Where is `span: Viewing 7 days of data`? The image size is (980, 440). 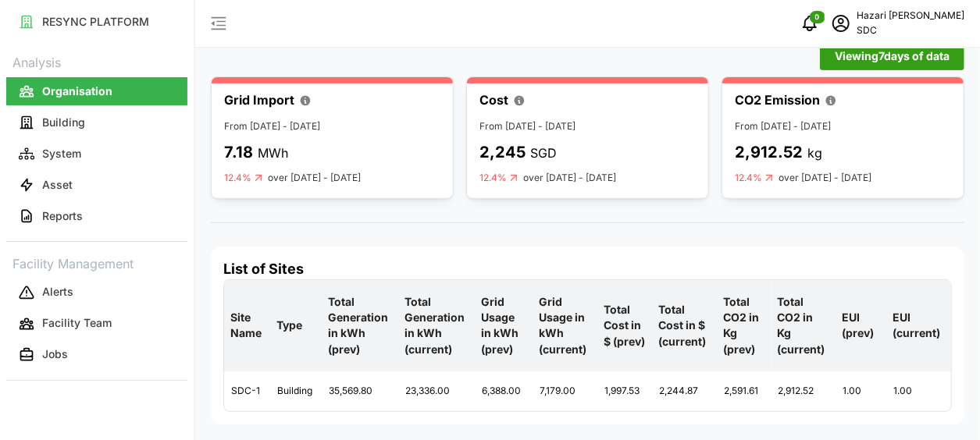
span: Viewing 7 days of data is located at coordinates (892, 56).